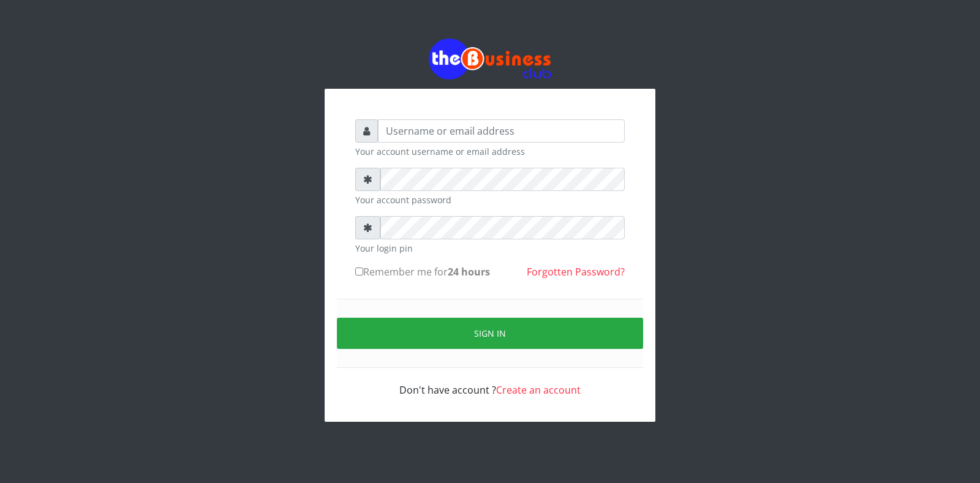 The width and height of the screenshot is (980, 483). I want to click on a: Forgotten Password?, so click(576, 272).